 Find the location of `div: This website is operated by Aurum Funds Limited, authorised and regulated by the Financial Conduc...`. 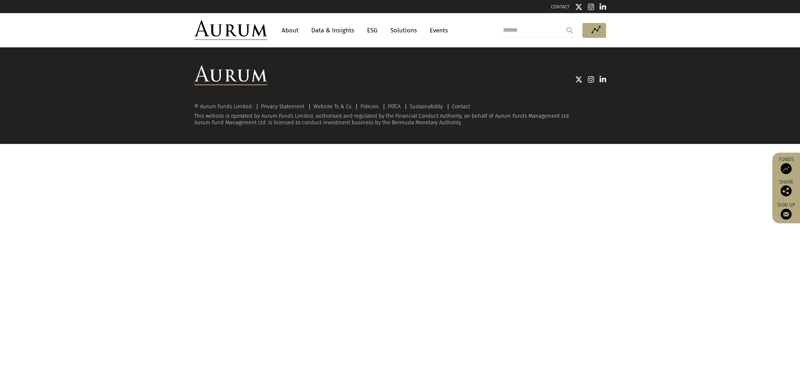

div: This website is operated by Aurum Funds Limited, authorised and regulated by the Financial Conduc... is located at coordinates (400, 114).